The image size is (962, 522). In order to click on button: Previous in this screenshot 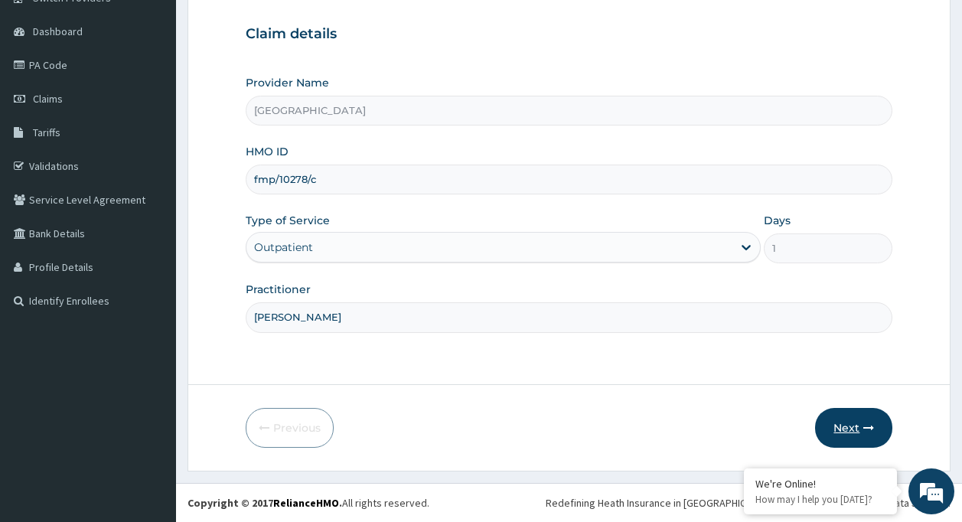, I will do `click(289, 428)`.